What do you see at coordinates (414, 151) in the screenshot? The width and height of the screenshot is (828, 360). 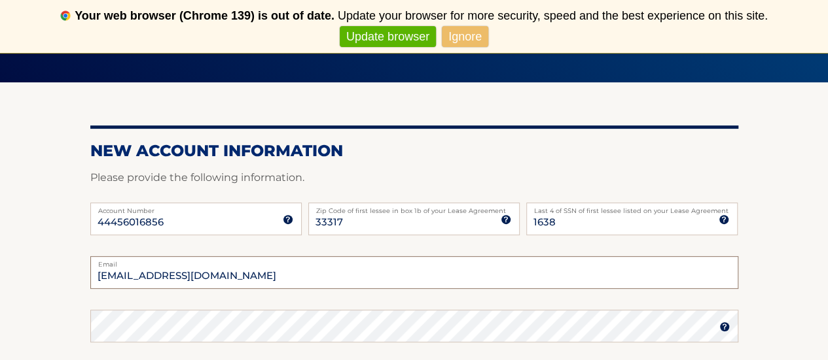 I see `h2: New Account Information` at bounding box center [414, 151].